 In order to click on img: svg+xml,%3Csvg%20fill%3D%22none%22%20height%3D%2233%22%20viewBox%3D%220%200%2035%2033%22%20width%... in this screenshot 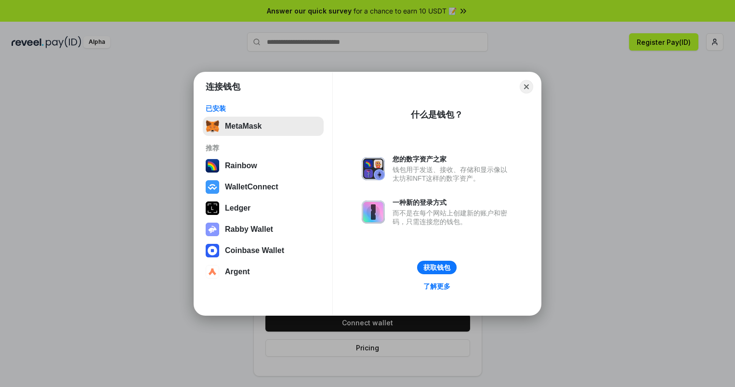, I will do `click(212, 126)`.